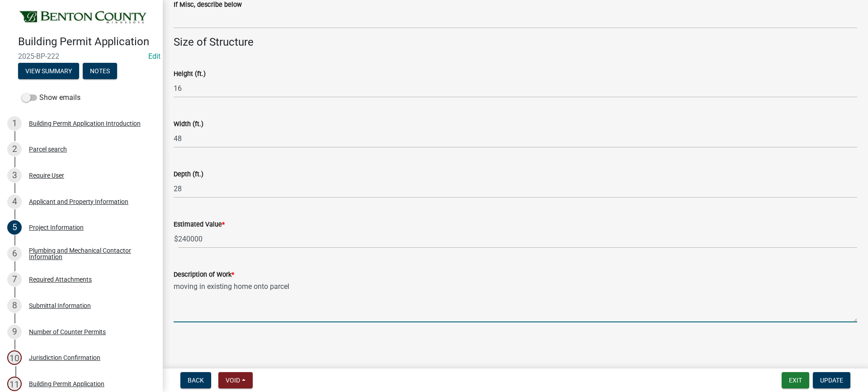 This screenshot has width=868, height=392. Describe the element at coordinates (48, 71) in the screenshot. I see `button: View Summary` at that location.